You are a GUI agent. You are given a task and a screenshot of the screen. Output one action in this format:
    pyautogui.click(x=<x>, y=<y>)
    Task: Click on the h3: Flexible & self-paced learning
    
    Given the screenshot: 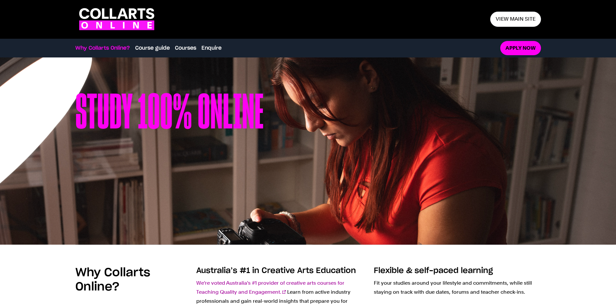 What is the action you would take?
    pyautogui.click(x=457, y=271)
    